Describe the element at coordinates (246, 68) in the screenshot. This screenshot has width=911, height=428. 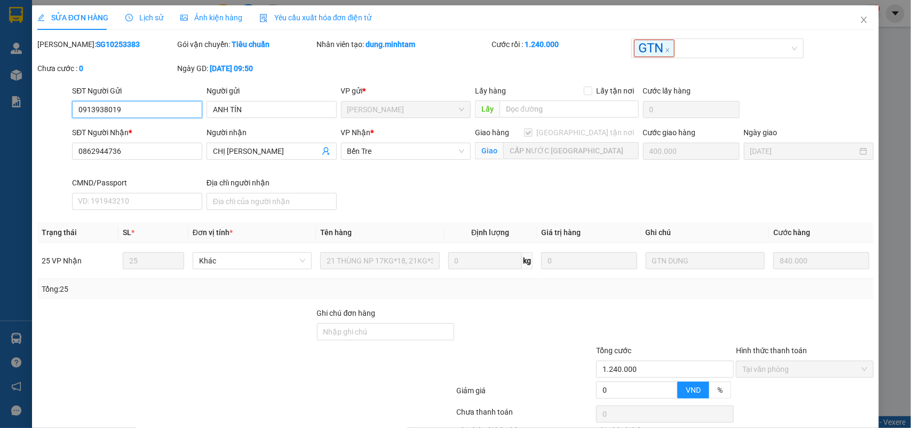
I see `div: Ngày GD:` at that location.